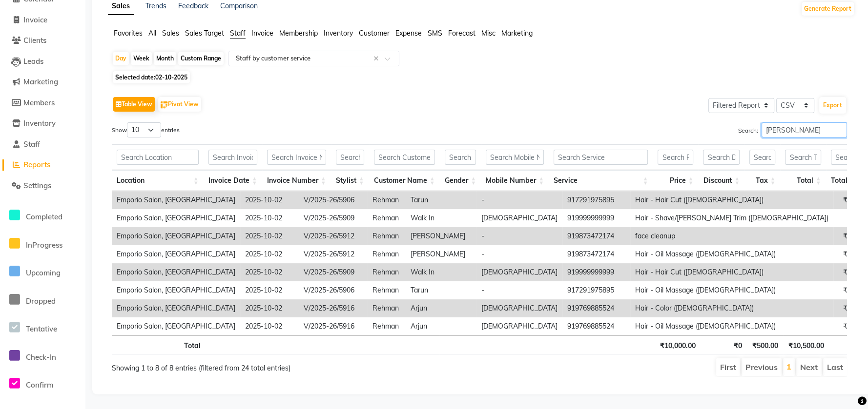  Describe the element at coordinates (41, 301) in the screenshot. I see `span: Dropped` at that location.